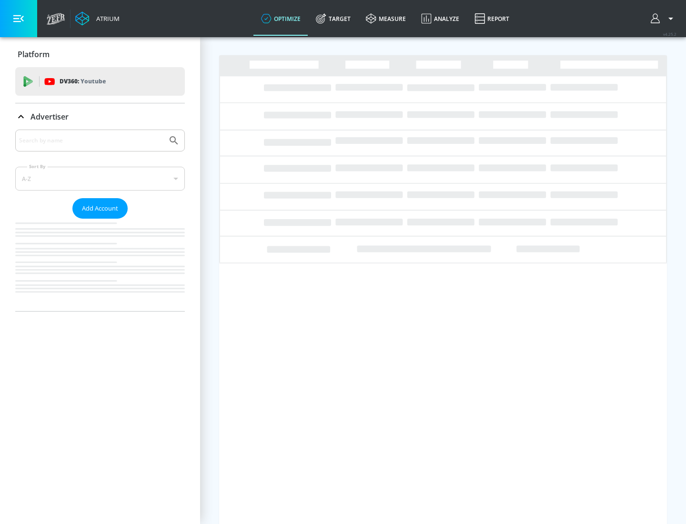  What do you see at coordinates (82, 81) in the screenshot?
I see `p: DV360:` at bounding box center [82, 81].